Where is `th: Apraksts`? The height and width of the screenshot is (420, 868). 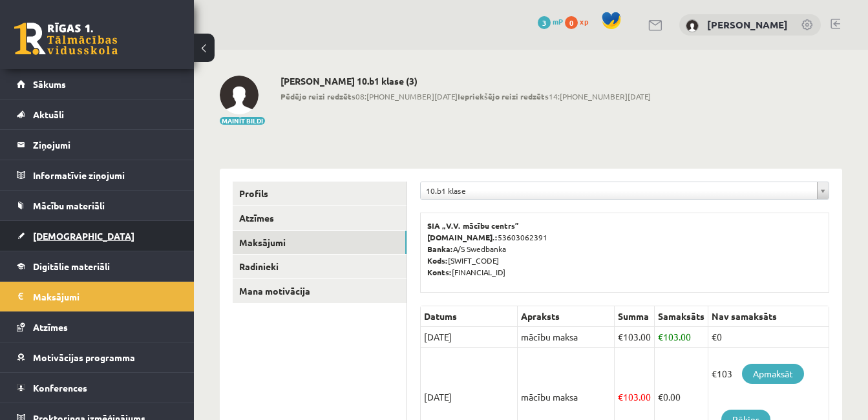 th: Apraksts is located at coordinates (566, 317).